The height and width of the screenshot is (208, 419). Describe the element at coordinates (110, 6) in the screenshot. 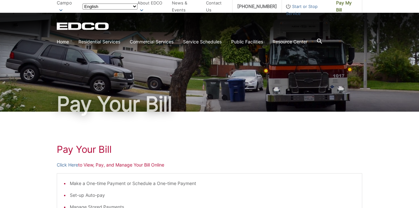

I see `select: Select a language` at that location.